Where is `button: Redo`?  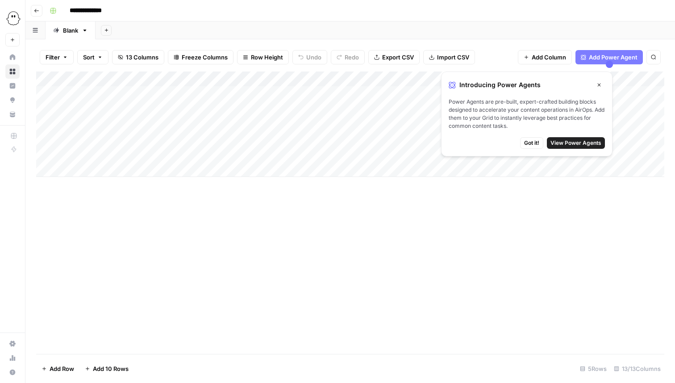 button: Redo is located at coordinates (348, 57).